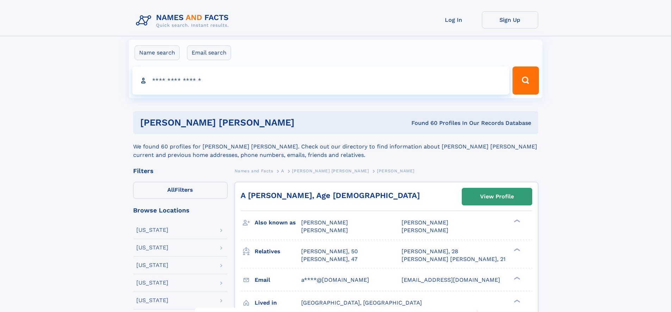 This screenshot has height=312, width=671. Describe the element at coordinates (278, 280) in the screenshot. I see `h3: Email` at that location.